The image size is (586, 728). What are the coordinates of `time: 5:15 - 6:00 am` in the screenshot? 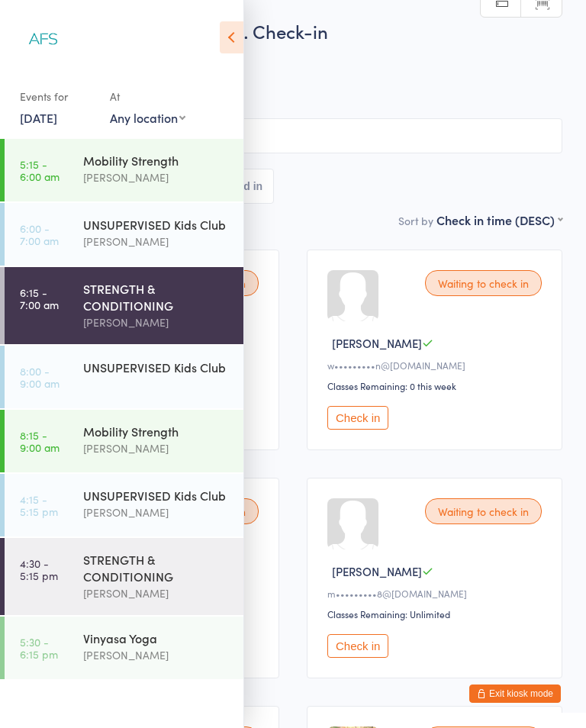 It's located at (40, 170).